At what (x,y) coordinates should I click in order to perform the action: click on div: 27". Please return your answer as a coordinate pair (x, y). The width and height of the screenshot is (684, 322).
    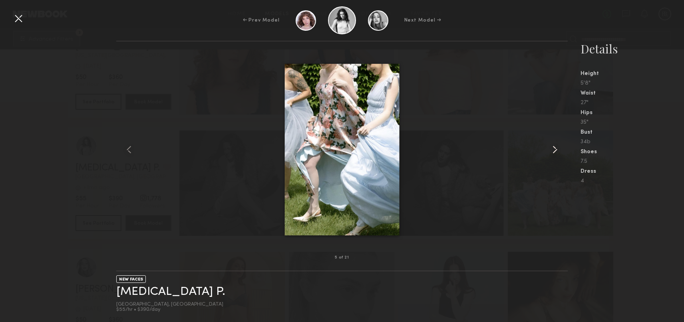
    Looking at the image, I should click on (632, 103).